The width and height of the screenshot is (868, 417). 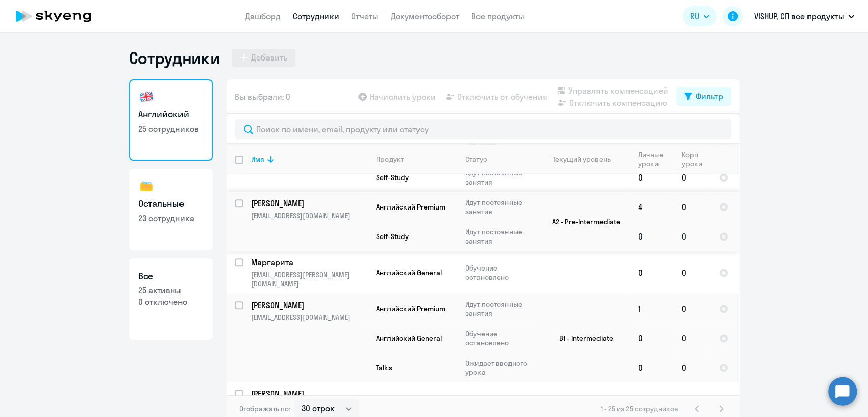 What do you see at coordinates (265, 409) in the screenshot?
I see `span: Отображать по:` at bounding box center [265, 409].